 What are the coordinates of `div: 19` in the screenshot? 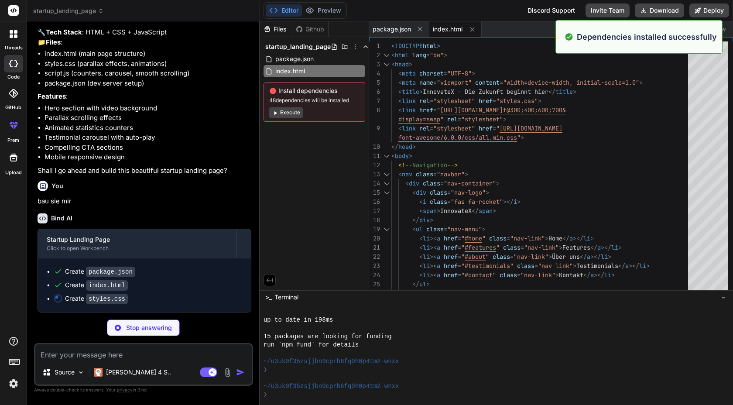 It's located at (374, 229).